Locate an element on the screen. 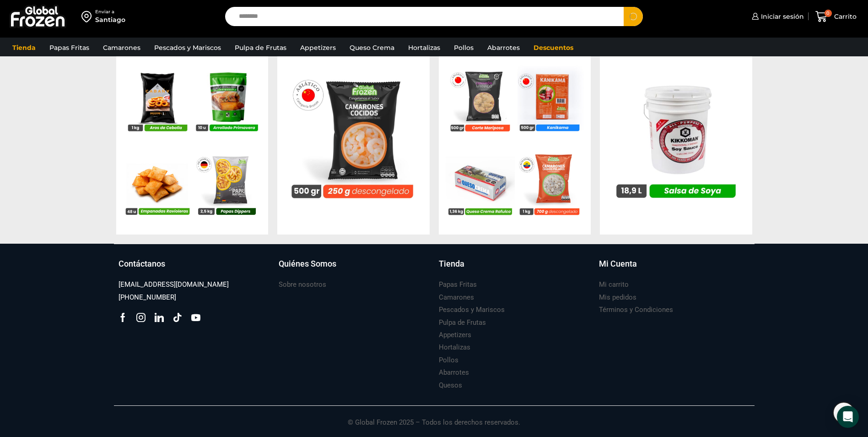 Image resolution: width=868 pixels, height=437 pixels. h3: Mis pedidos is located at coordinates (618, 297).